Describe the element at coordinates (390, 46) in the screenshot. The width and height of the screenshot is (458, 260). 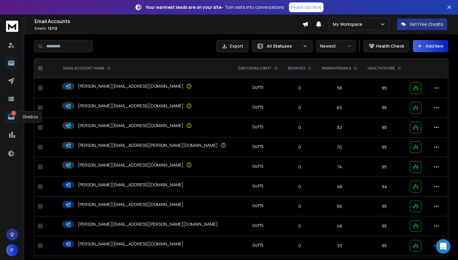
I see `p: Health Check` at that location.